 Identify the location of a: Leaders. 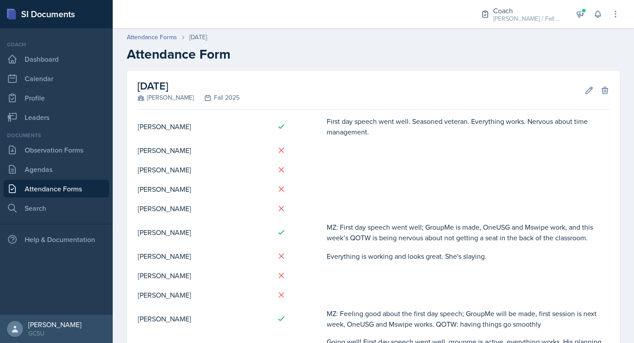
(56, 117).